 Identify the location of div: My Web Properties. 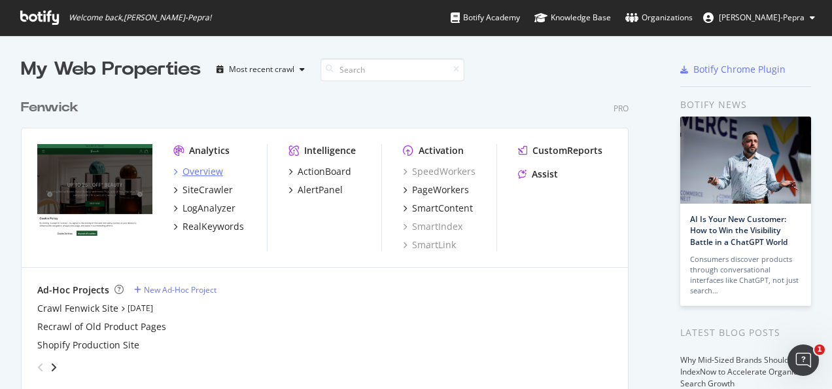
(111, 69).